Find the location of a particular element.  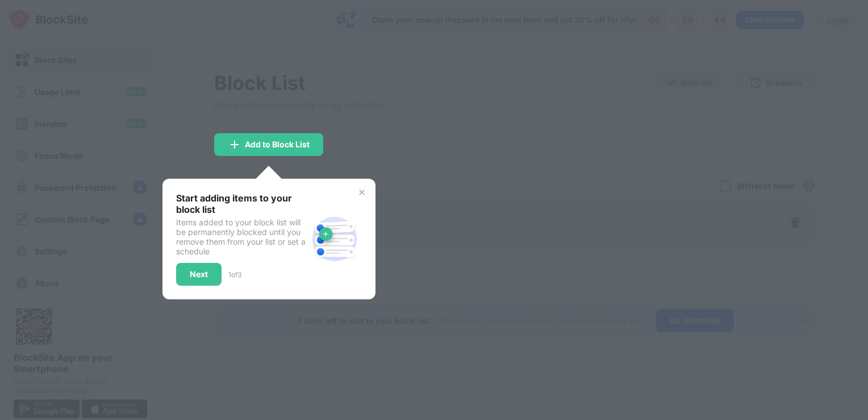

div: Start adding items to your block list is located at coordinates (241, 204).